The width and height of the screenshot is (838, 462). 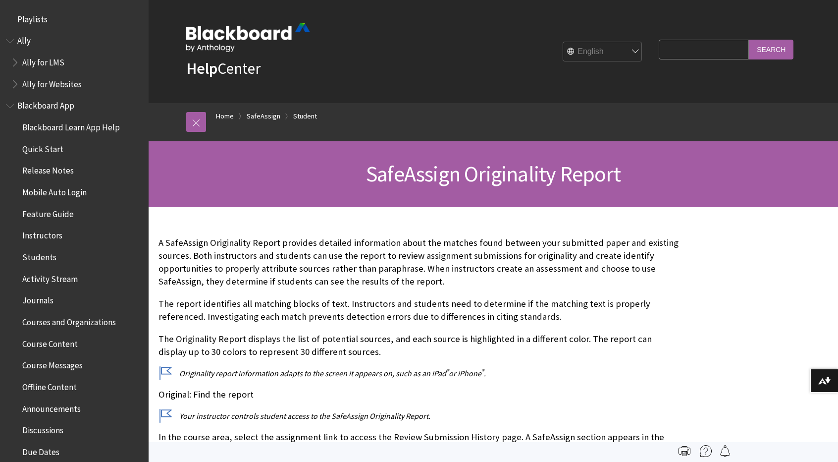 What do you see at coordinates (225, 116) in the screenshot?
I see `a: Home` at bounding box center [225, 116].